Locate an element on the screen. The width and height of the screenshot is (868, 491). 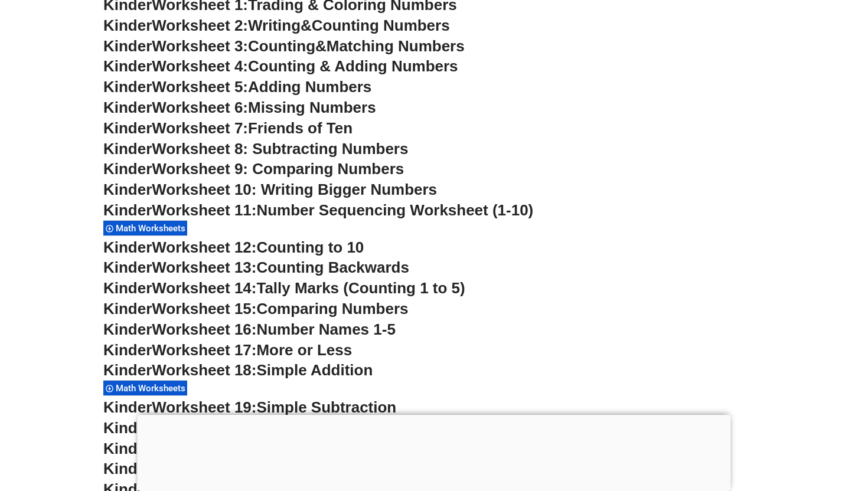
span: Tally Marks (Counting 1 to 5) is located at coordinates (360, 288).